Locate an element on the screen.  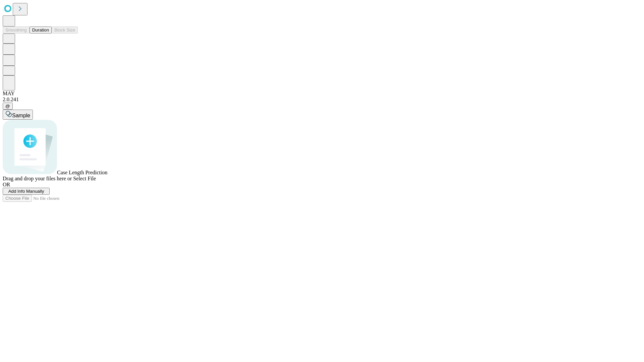
span: Sample is located at coordinates (21, 115).